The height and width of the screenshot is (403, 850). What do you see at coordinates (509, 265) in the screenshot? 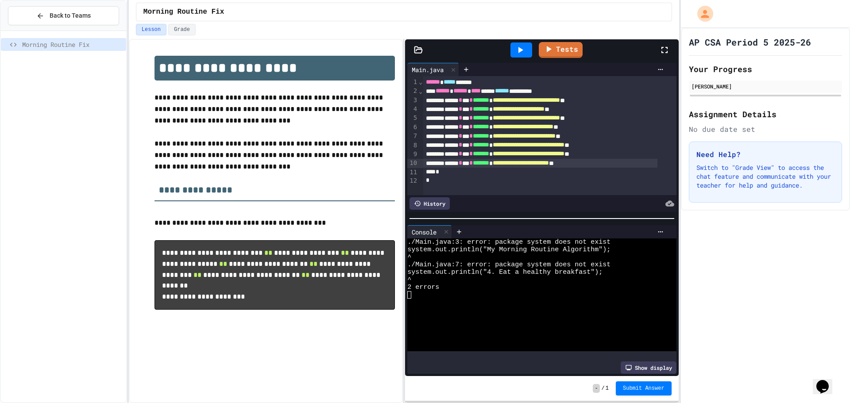
I see `span: ./Main.java:7: error: package system does not exist` at bounding box center [509, 265].